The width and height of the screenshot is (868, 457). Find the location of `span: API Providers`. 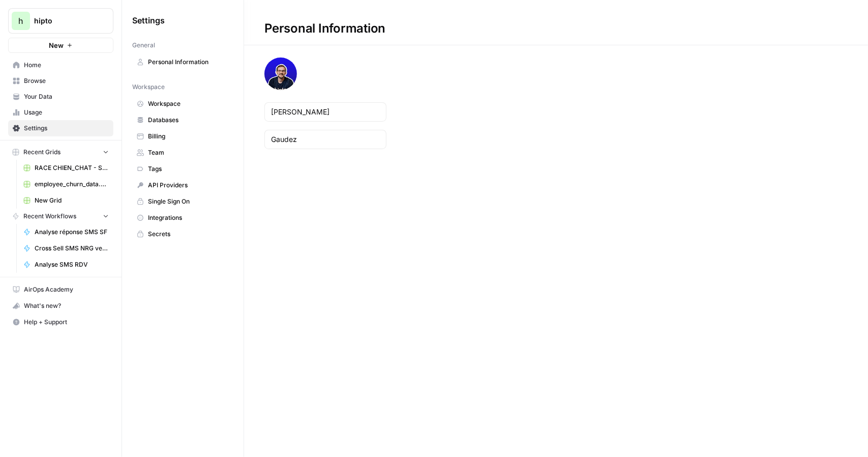

span: API Providers is located at coordinates (188, 186).